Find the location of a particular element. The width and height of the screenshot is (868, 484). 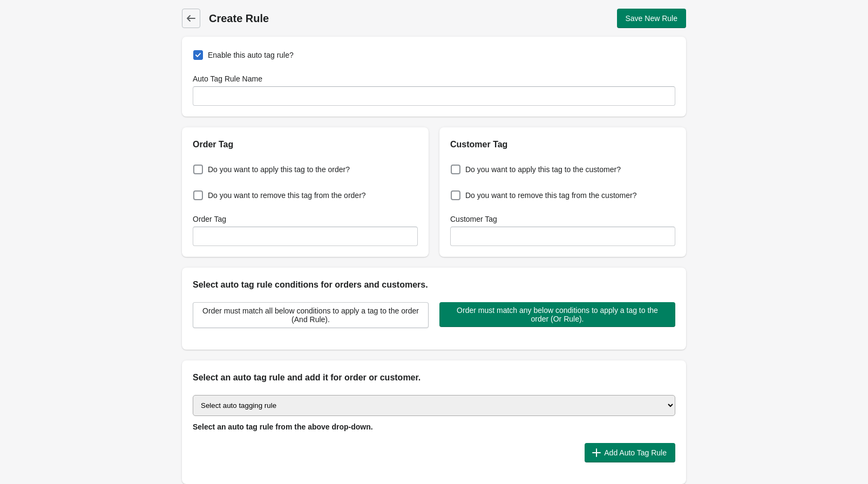

span: Do you want to remove this tag from the order? is located at coordinates (287, 196).